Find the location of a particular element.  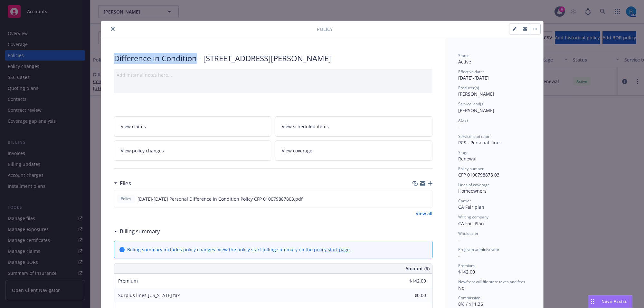

span: View coverage is located at coordinates (297, 150).